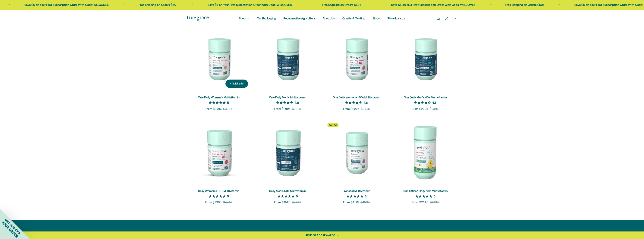 This screenshot has height=239, width=644. Describe the element at coordinates (219, 191) in the screenshot. I see `a: Daily Women's 50+ Multivitamin` at that location.